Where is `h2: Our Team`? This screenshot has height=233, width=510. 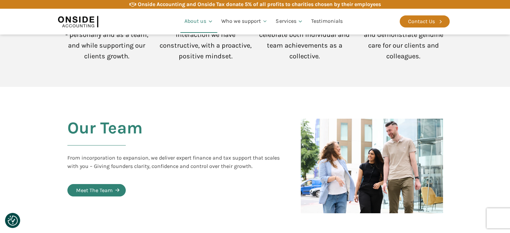
h2: Our Team is located at coordinates (105, 136).